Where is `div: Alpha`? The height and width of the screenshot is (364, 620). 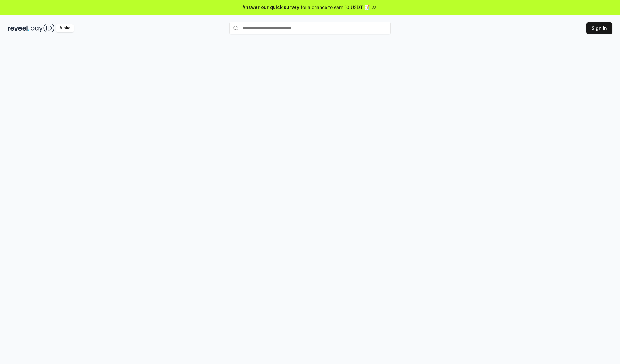
div: Alpha is located at coordinates (65, 28).